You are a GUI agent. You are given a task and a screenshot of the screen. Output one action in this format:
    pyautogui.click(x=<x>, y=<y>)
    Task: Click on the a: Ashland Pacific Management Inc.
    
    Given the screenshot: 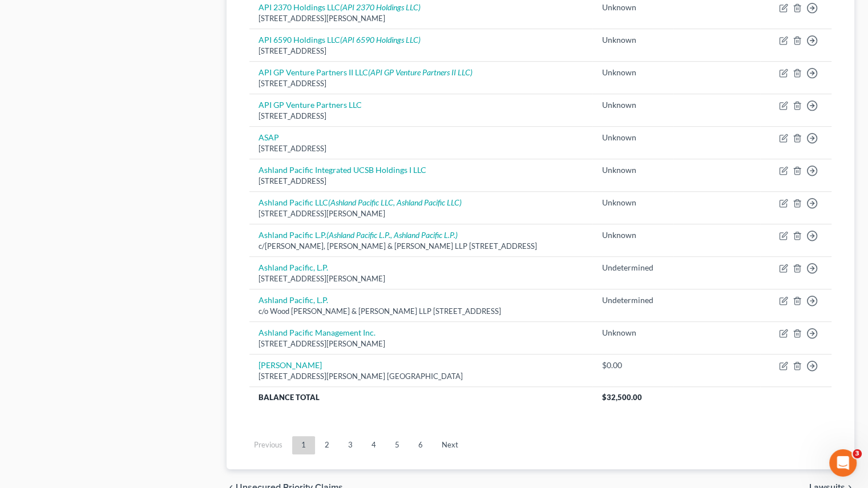 What is the action you would take?
    pyautogui.click(x=317, y=332)
    